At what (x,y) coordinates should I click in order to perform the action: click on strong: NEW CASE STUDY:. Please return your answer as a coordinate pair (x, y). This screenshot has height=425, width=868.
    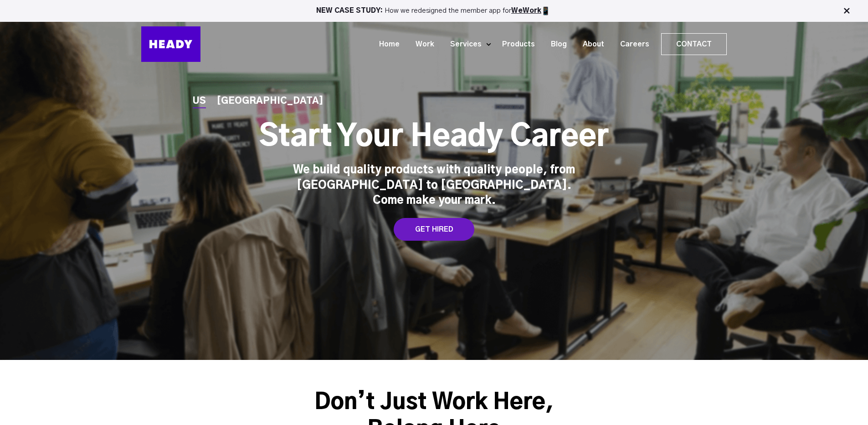
    Looking at the image, I should click on (350, 10).